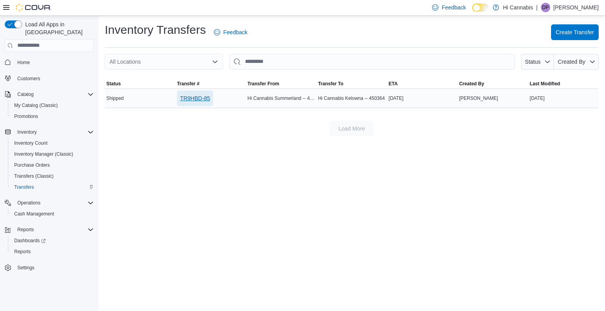 This screenshot has width=605, height=311. What do you see at coordinates (26, 268) in the screenshot?
I see `a: Settings` at bounding box center [26, 268].